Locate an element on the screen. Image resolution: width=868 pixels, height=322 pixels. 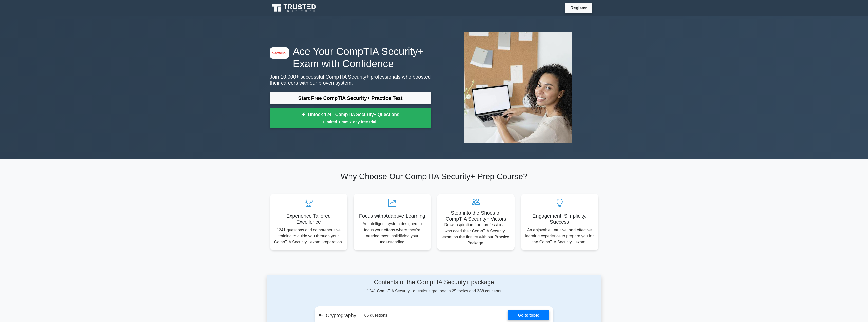
small: Limited Time: 7-day free trial! is located at coordinates (350, 122).